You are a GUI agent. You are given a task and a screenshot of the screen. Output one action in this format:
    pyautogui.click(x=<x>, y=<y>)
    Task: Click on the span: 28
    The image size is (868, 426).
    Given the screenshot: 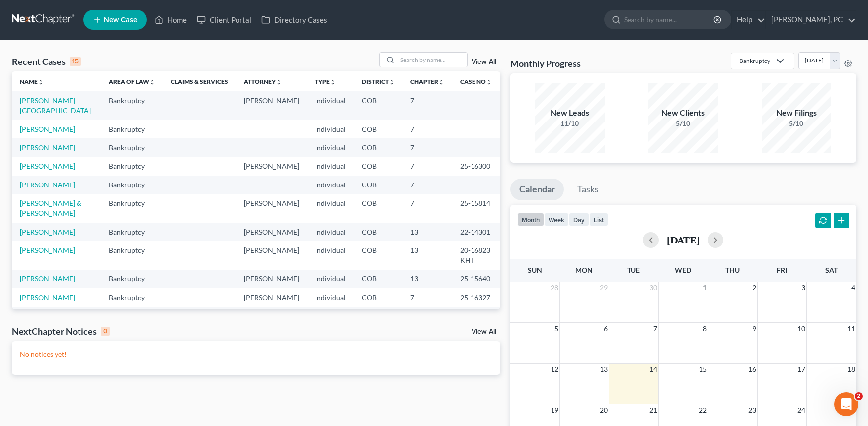 What is the action you would take?
    pyautogui.click(x=555, y=288)
    